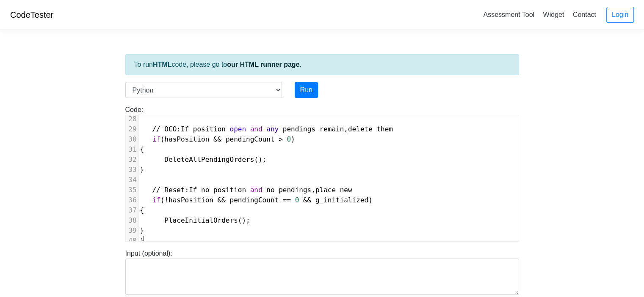 The width and height of the screenshot is (644, 297). I want to click on span: open, so click(237, 129).